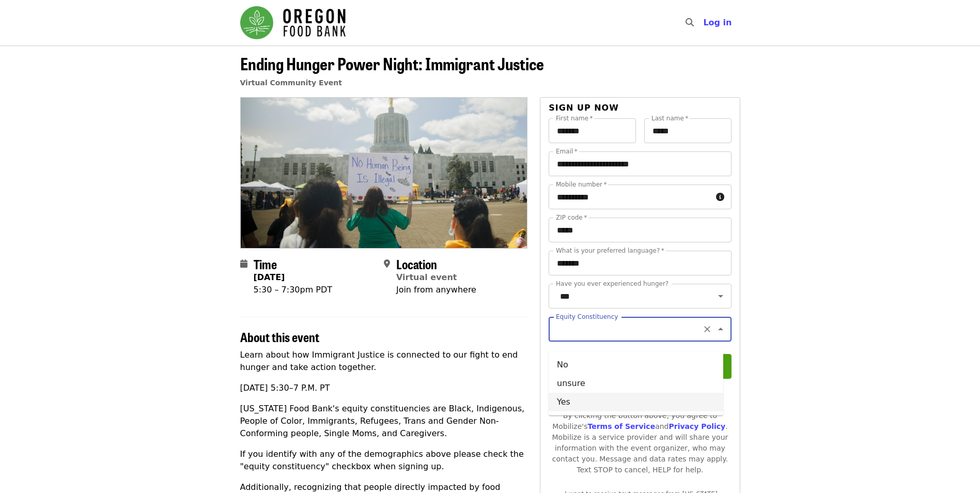 Image resolution: width=980 pixels, height=493 pixels. Describe the element at coordinates (384, 173) in the screenshot. I see `img: Ending Hunger Power Night: Immigrant Justice organized by Oregon Food Bank` at that location.